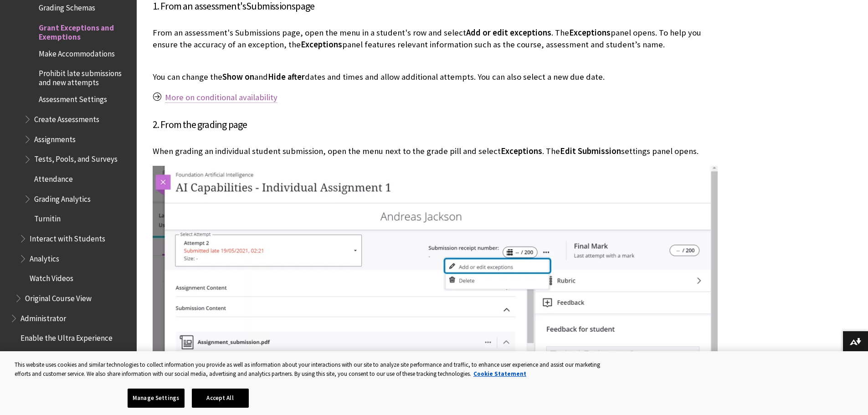 The height and width of the screenshot is (415, 868). What do you see at coordinates (66, 117) in the screenshot?
I see `span: Create Assessments` at bounding box center [66, 117].